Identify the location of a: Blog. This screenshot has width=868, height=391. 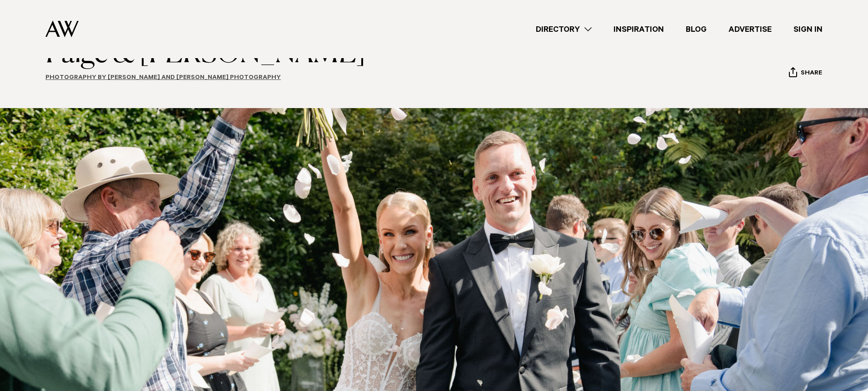
(696, 29).